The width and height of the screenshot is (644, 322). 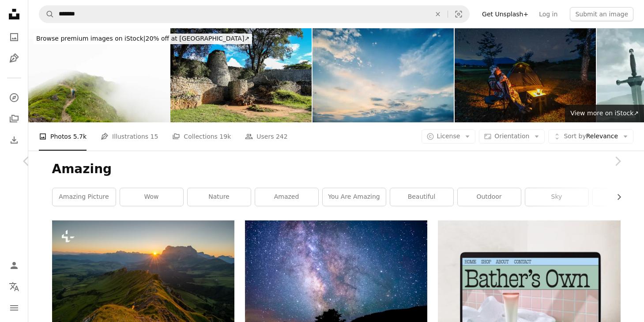 I want to click on span: License, so click(x=449, y=136).